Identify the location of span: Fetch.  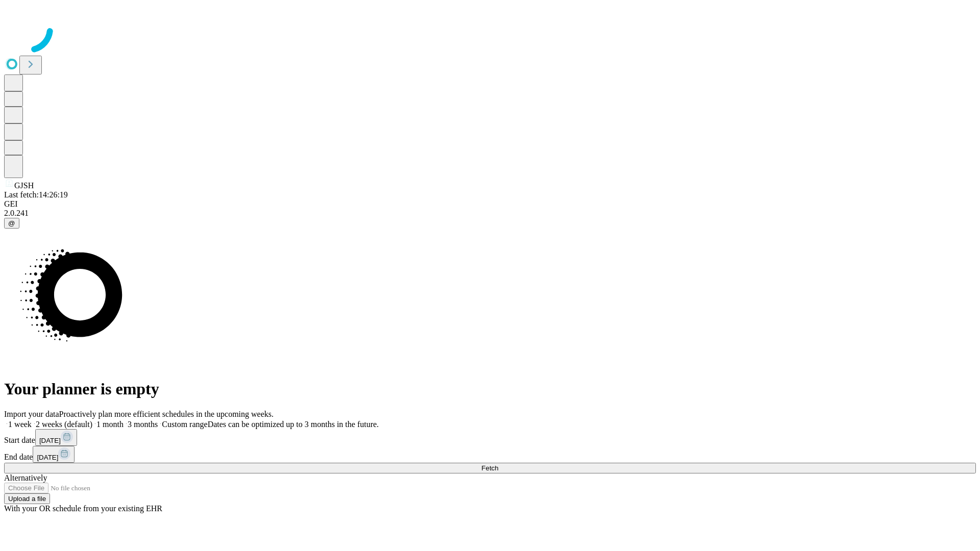
(490, 468).